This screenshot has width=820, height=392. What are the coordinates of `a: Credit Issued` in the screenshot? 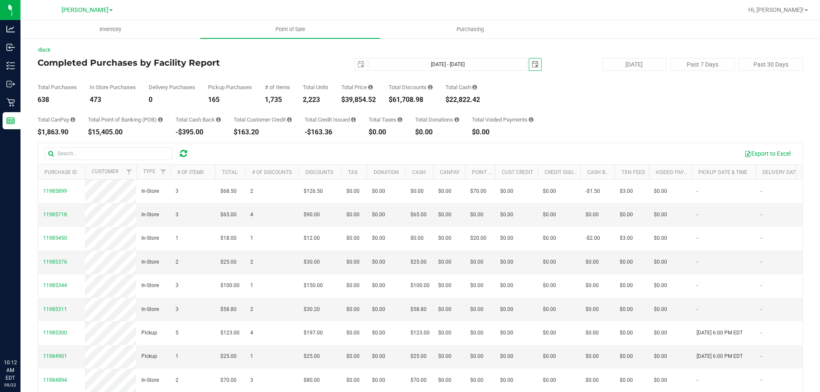 It's located at (562, 172).